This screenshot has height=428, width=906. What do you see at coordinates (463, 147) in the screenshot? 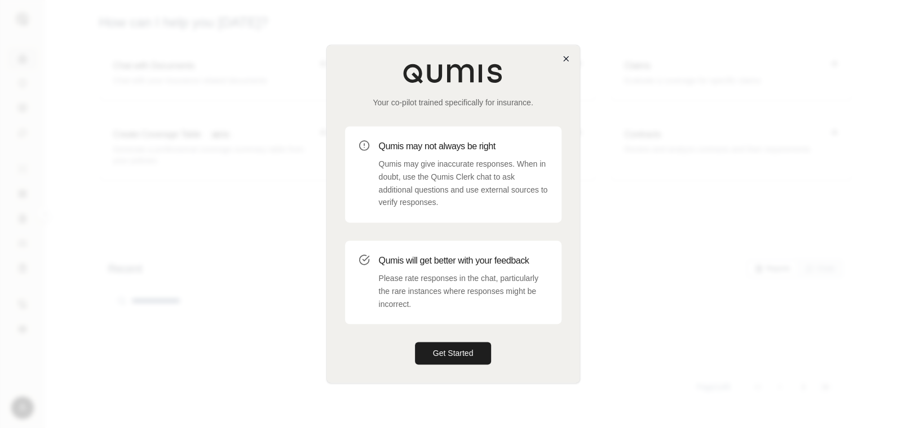
I see `h3: Qumis may not always be right` at bounding box center [463, 147].